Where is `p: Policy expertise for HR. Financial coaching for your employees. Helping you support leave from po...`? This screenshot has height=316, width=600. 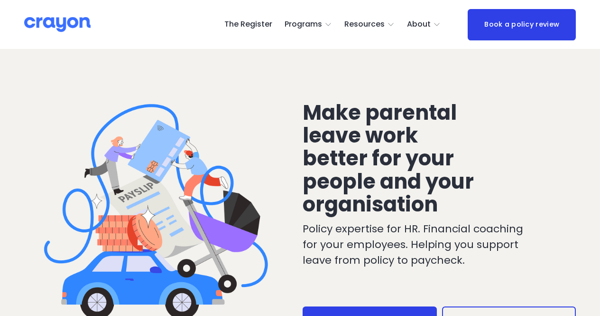 p: Policy expertise for HR. Financial coaching for your employees. Helping you support leave from po... is located at coordinates (416, 244).